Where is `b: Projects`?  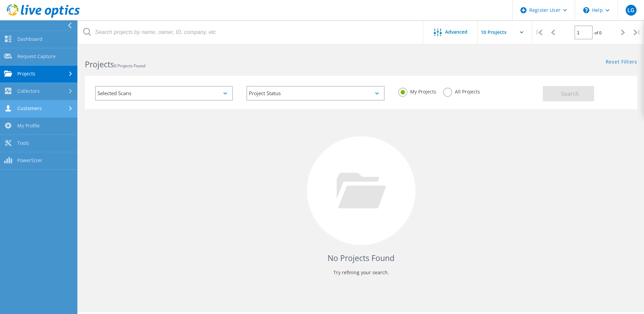 b: Projects is located at coordinates (99, 64).